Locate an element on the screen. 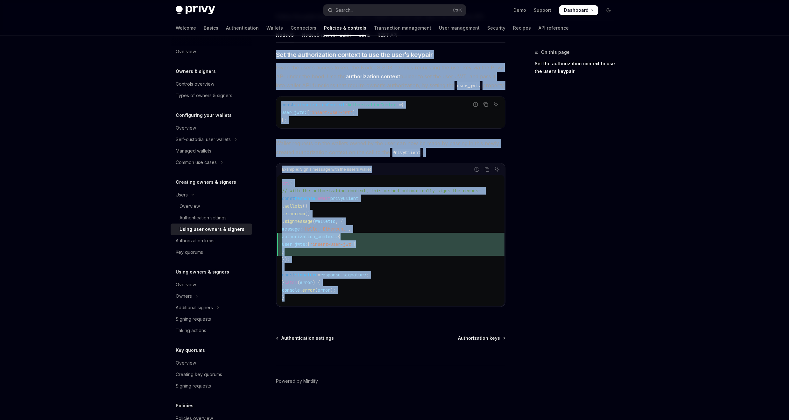 This screenshot has width=789, height=420. div: Common use cases is located at coordinates (196, 162).